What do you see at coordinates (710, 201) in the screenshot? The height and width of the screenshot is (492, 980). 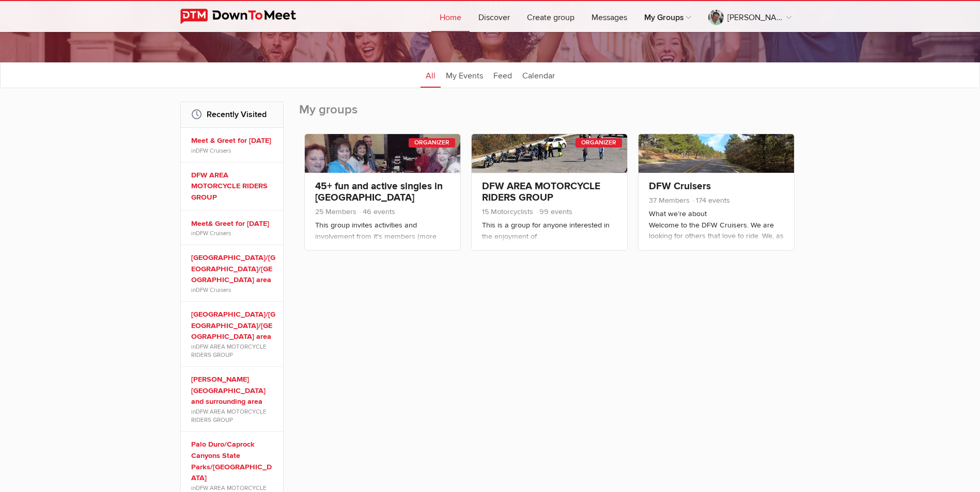 I see `span: 174 events` at bounding box center [710, 201].